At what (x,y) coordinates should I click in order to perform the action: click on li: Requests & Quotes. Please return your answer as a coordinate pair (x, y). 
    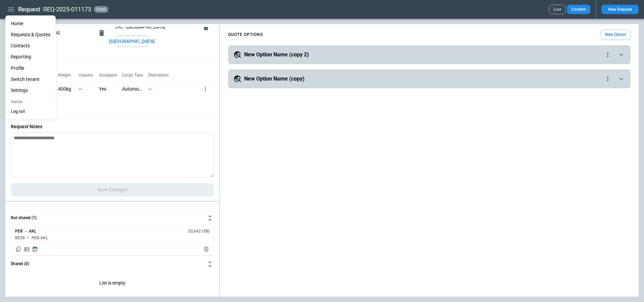
    Looking at the image, I should click on (30, 35).